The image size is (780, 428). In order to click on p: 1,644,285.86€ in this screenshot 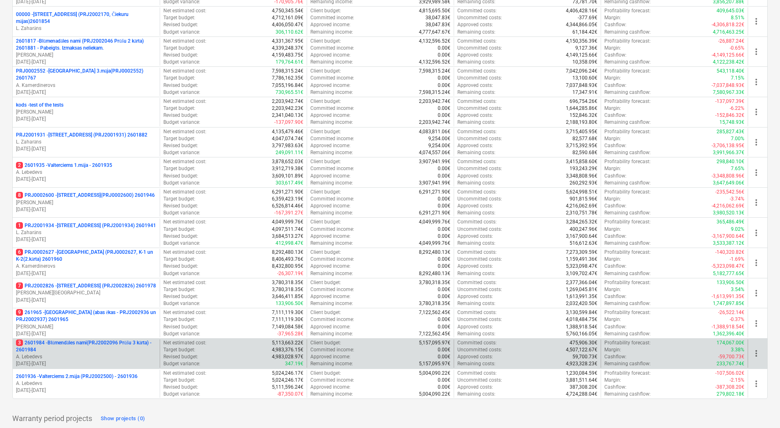, I will do `click(582, 108)`.